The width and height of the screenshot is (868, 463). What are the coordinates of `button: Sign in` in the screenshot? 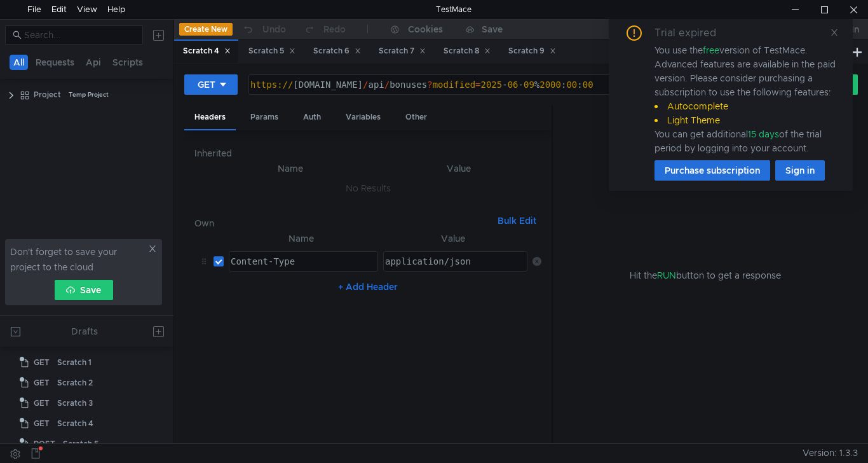 It's located at (800, 170).